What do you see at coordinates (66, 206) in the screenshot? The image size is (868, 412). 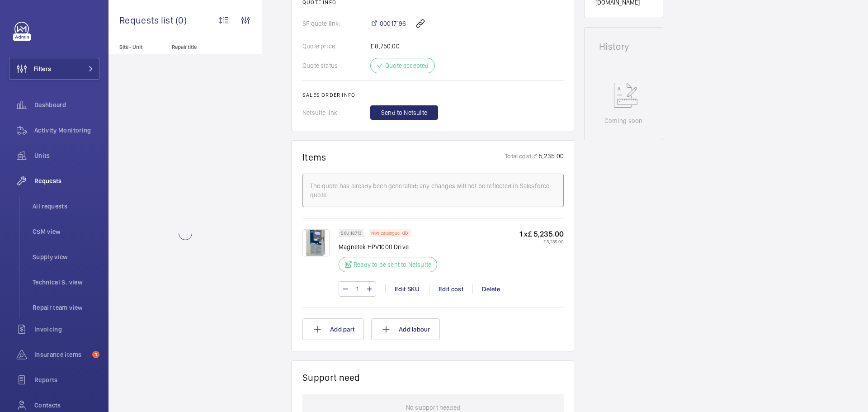 I see `span: All requests` at bounding box center [66, 206].